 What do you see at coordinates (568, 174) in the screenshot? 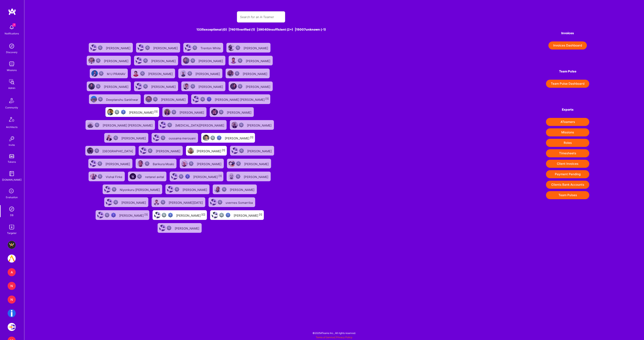
I see `button: Payment Pending` at bounding box center [568, 174].